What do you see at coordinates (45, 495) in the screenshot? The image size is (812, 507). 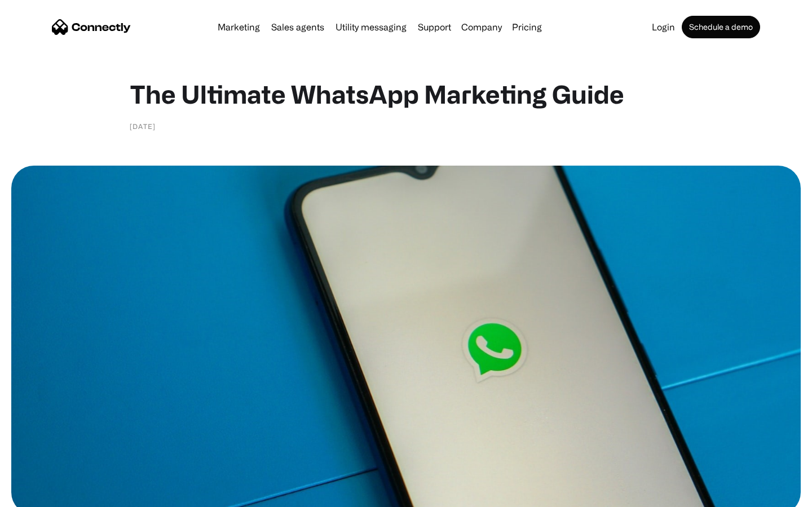 I see `ul: Language list` at bounding box center [45, 495].